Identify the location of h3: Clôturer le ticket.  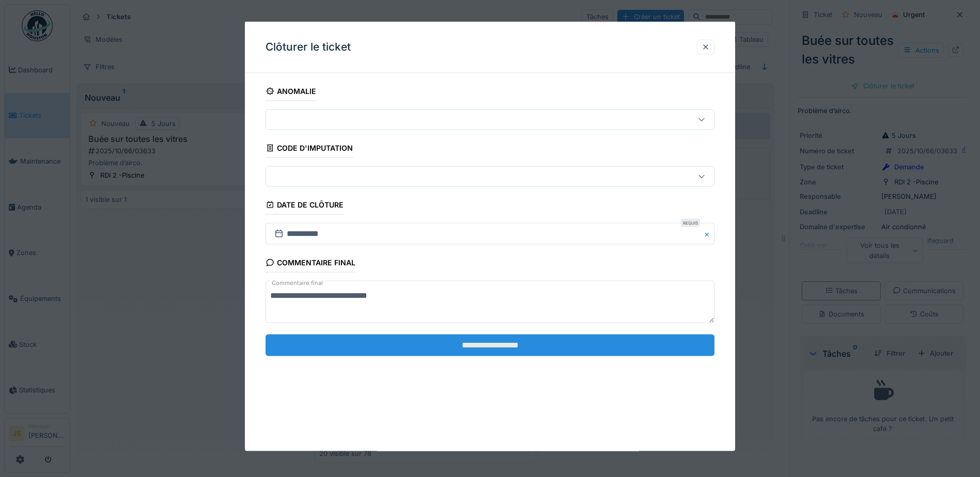
(308, 47).